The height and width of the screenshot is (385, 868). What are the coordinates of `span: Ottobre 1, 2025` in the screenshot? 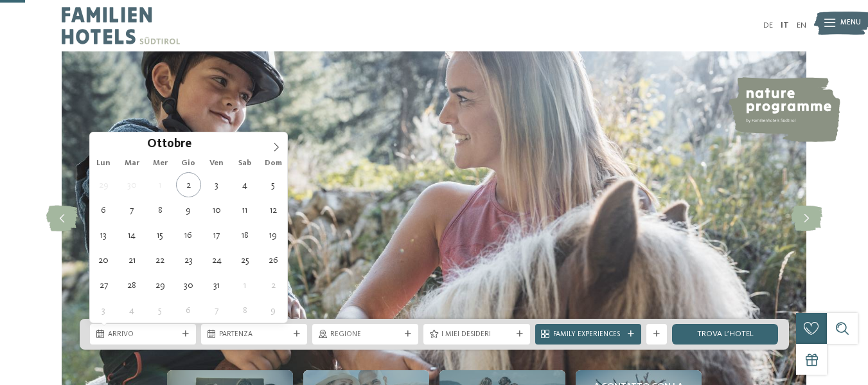 It's located at (160, 184).